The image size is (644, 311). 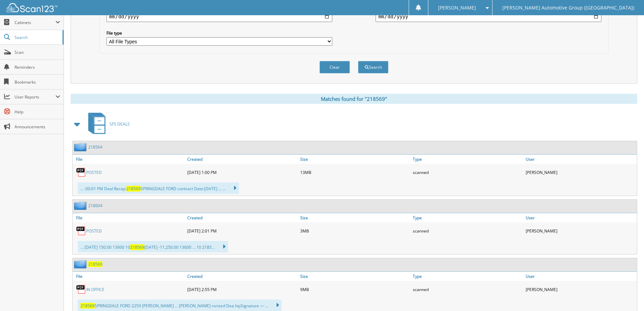 What do you see at coordinates (488, 16) in the screenshot?
I see `input: end` at bounding box center [488, 16].